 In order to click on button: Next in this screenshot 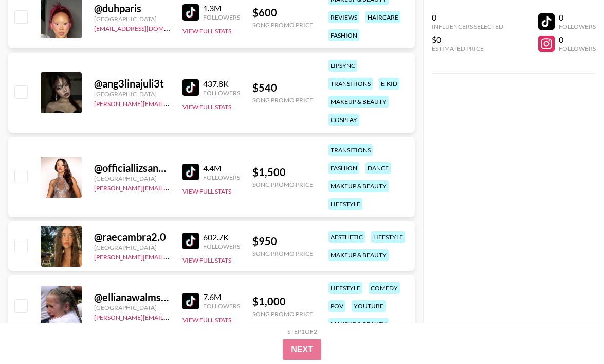, I will do `click(302, 350)`.